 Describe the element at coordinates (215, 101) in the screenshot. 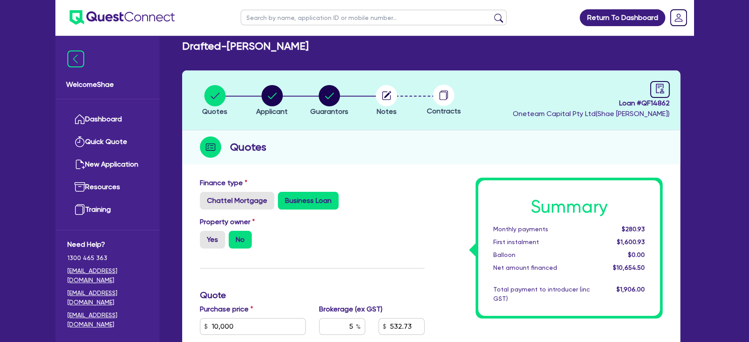

I see `button: Quotes` at that location.